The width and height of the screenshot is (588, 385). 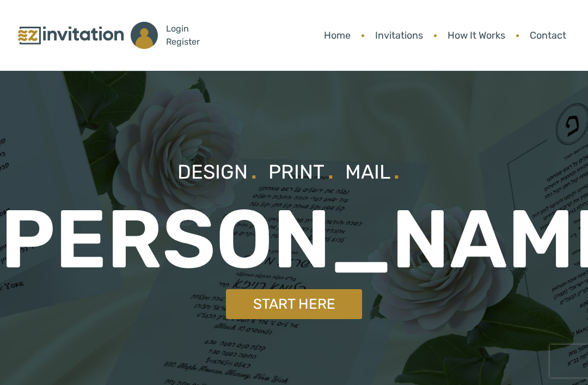 What do you see at coordinates (399, 35) in the screenshot?
I see `a: Invitations` at bounding box center [399, 35].